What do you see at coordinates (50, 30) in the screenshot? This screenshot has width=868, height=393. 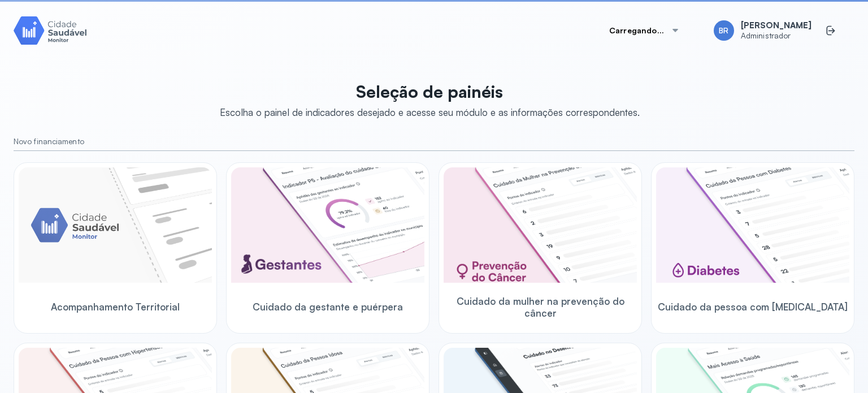 I see `img: Logotipo do produto Monitor` at bounding box center [50, 30].